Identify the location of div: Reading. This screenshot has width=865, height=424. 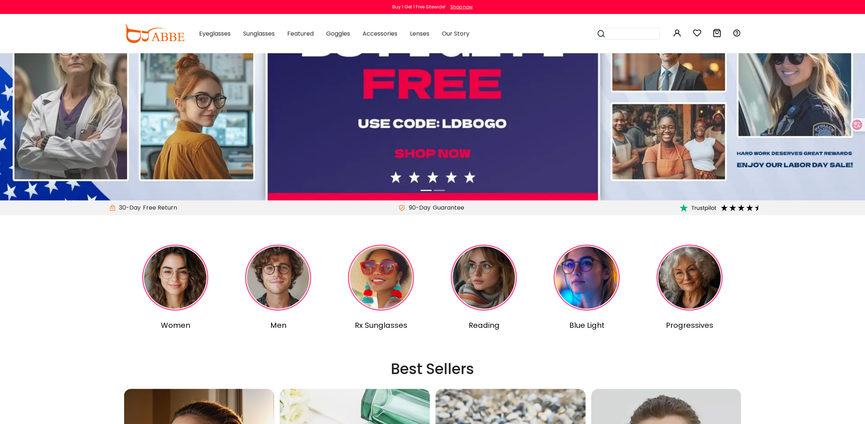
(484, 326).